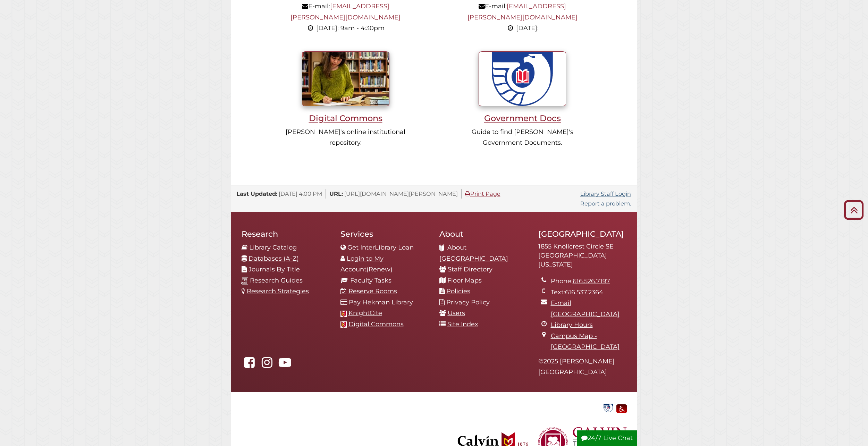 The height and width of the screenshot is (446, 868). I want to click on img: U.S. Government Documents seal, so click(523, 79).